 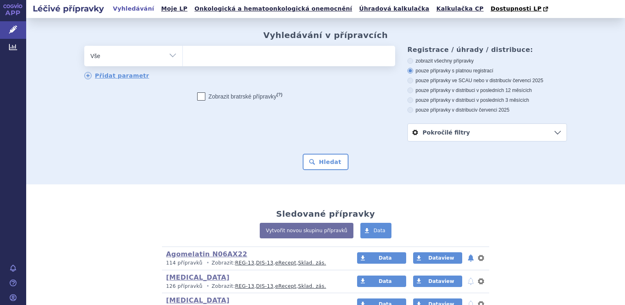 I want to click on h3: Registrace / úhrady / distribuce:, so click(x=487, y=49).